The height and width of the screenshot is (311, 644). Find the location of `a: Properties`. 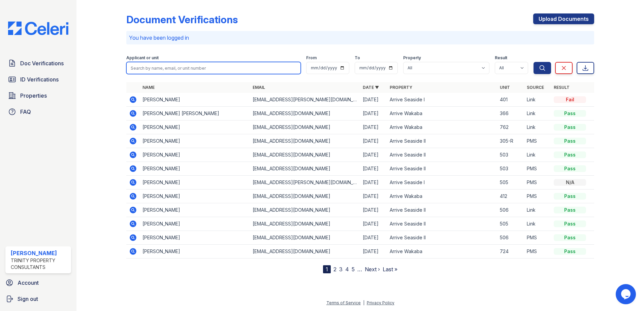

a: Properties is located at coordinates (38, 96).